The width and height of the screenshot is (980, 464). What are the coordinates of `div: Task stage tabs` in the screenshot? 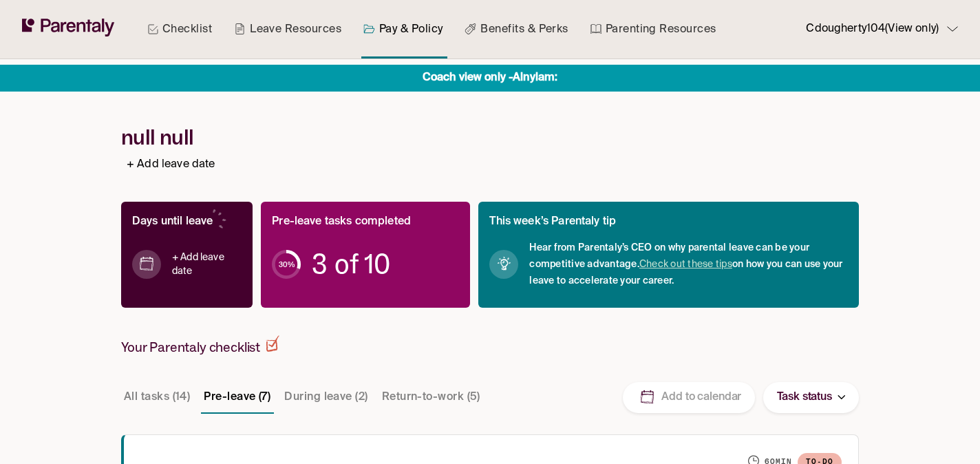 It's located at (304, 397).